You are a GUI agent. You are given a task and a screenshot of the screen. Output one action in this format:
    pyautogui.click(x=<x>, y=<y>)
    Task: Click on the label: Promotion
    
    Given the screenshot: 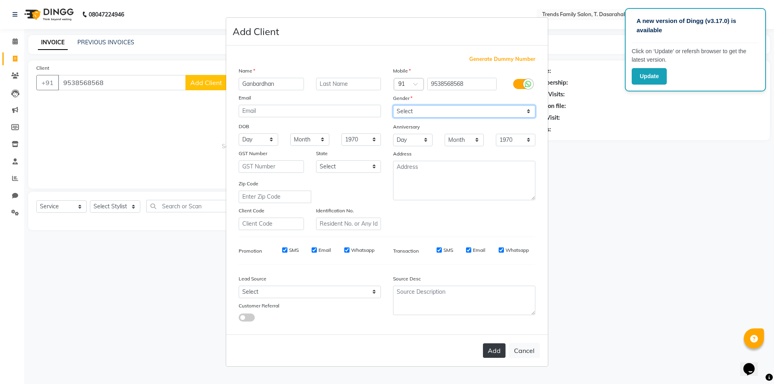 What is the action you would take?
    pyautogui.click(x=250, y=251)
    